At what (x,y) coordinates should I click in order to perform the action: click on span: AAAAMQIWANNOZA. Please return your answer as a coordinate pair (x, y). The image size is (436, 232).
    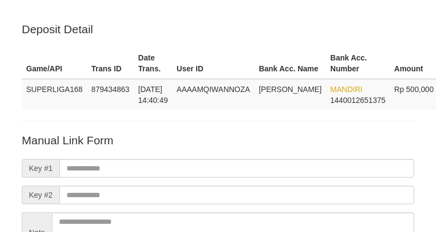
    Looking at the image, I should click on (213, 89).